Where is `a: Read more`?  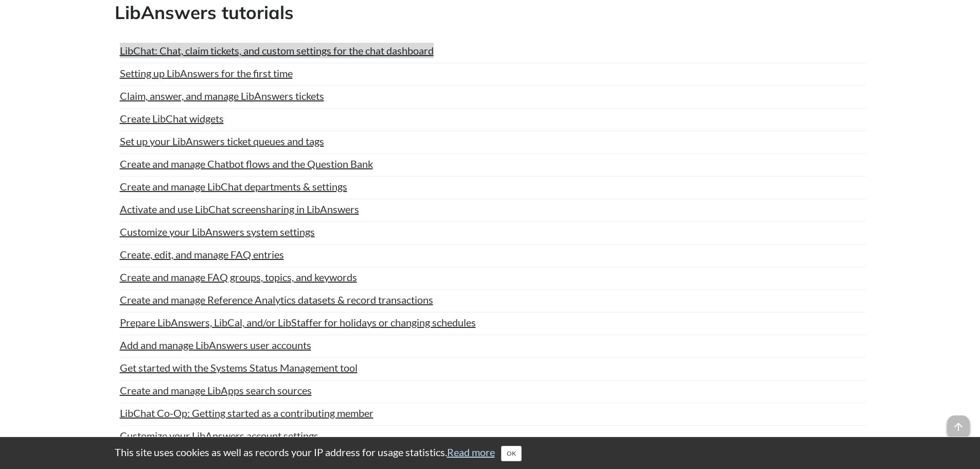
a: Read more is located at coordinates (470, 452).